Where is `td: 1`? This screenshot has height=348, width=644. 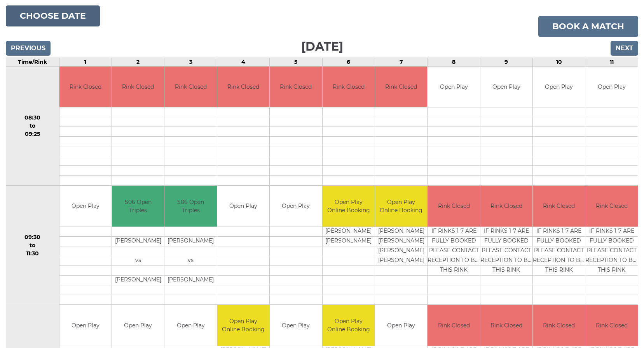
td: 1 is located at coordinates (85, 62).